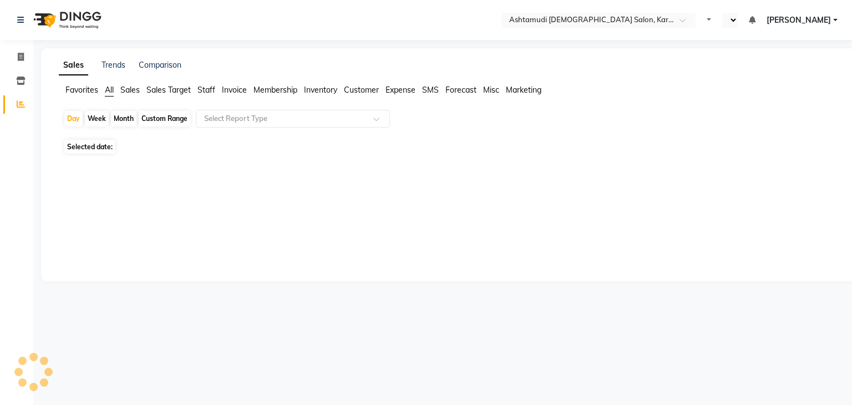 Image resolution: width=852 pixels, height=405 pixels. I want to click on a: Sales, so click(73, 65).